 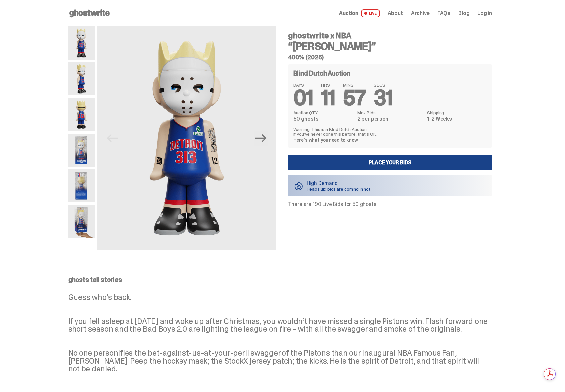 I want to click on a: Auction LIVE, so click(x=359, y=14).